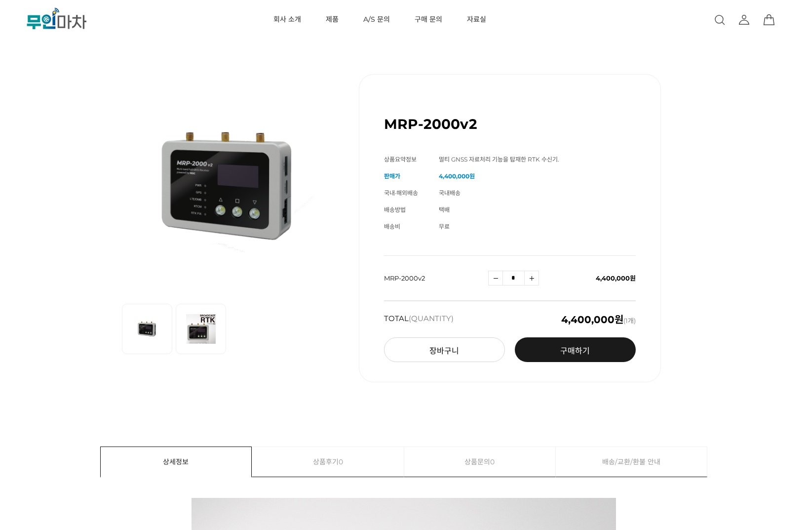  What do you see at coordinates (532, 278) in the screenshot?
I see `a: 수량증가` at bounding box center [532, 278].